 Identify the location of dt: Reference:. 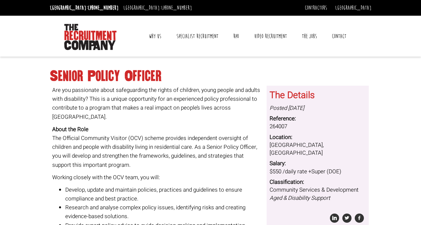
(318, 118).